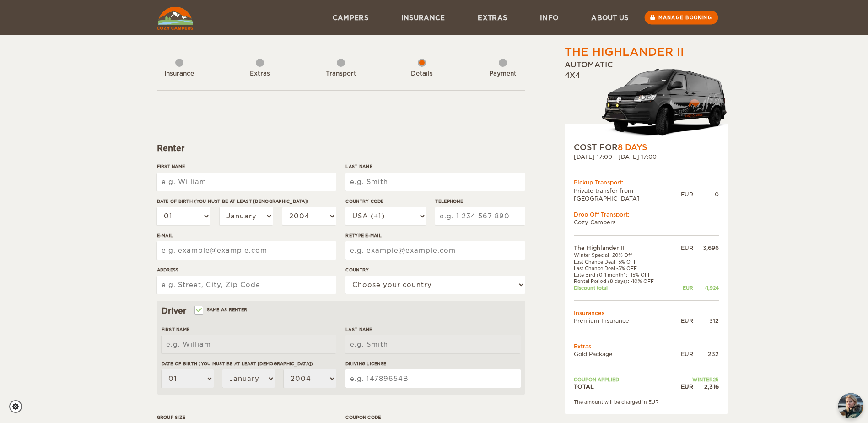 This screenshot has width=868, height=423. Describe the element at coordinates (624, 52) in the screenshot. I see `div: The Highlander II` at that location.